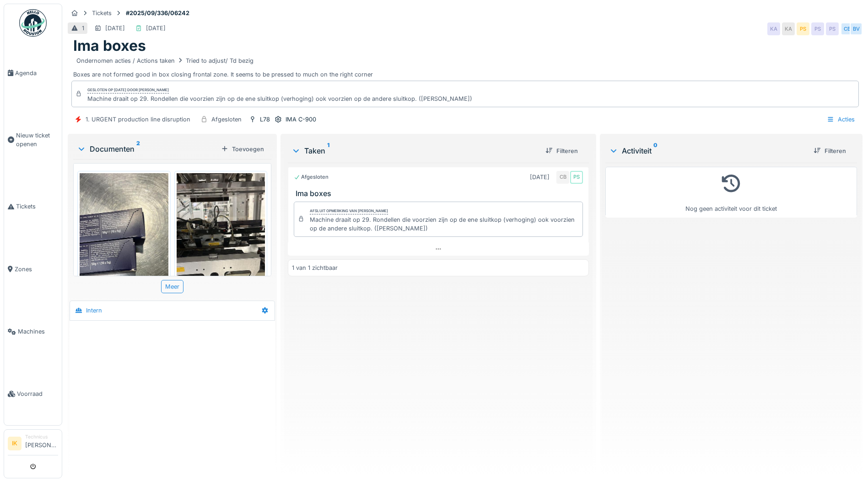 This screenshot has height=482, width=868. What do you see at coordinates (265, 119) in the screenshot?
I see `div: L78` at bounding box center [265, 119].